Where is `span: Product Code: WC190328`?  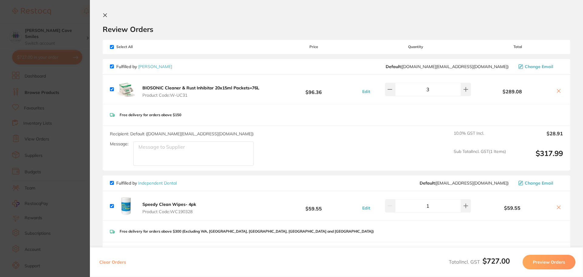
span: Product Code: WC190328 is located at coordinates (169, 211).